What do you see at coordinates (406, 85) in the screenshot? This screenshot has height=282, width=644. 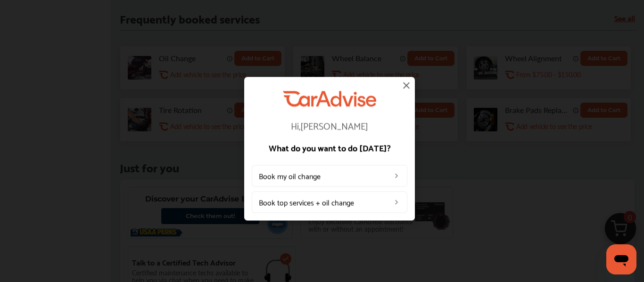 I see `img: close-icon.a004319c.svg` at bounding box center [406, 85].